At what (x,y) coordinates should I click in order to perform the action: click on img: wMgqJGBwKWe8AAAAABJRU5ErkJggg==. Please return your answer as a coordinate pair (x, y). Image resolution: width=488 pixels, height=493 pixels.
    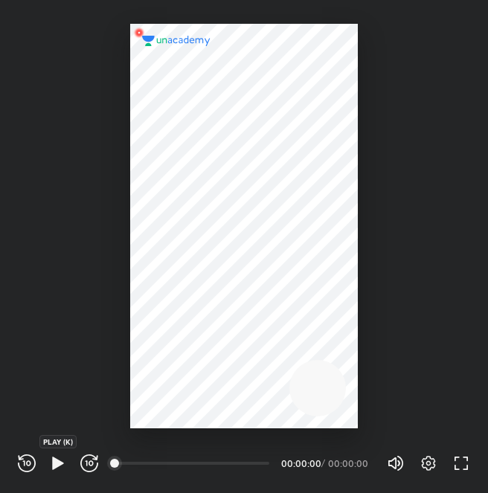
    Looking at the image, I should click on (139, 33).